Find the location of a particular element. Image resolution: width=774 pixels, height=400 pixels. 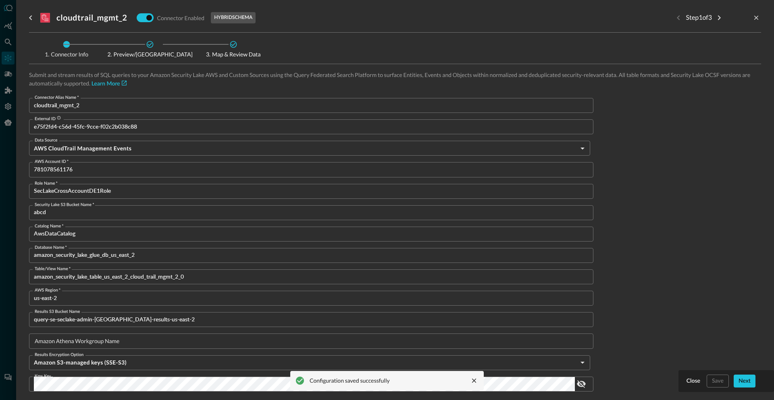

button: show password is located at coordinates (581, 384).